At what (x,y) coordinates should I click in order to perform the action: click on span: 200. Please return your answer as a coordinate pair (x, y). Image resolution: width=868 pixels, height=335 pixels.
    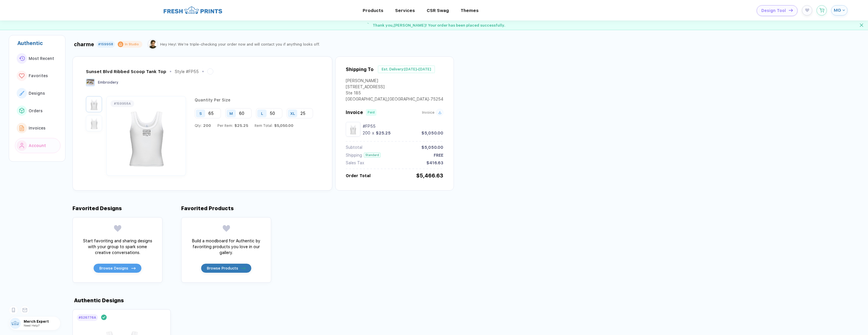
    Looking at the image, I should click on (207, 126).